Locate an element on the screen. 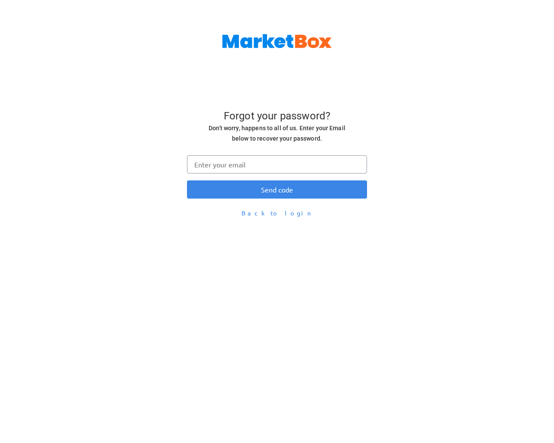 The image size is (554, 443). button: Send code is located at coordinates (277, 190).